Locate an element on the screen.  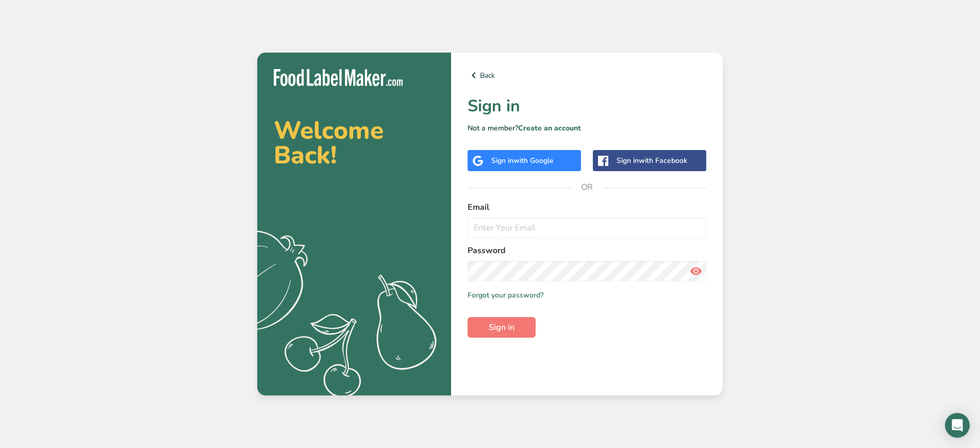
h1: Sign in is located at coordinates (587, 106).